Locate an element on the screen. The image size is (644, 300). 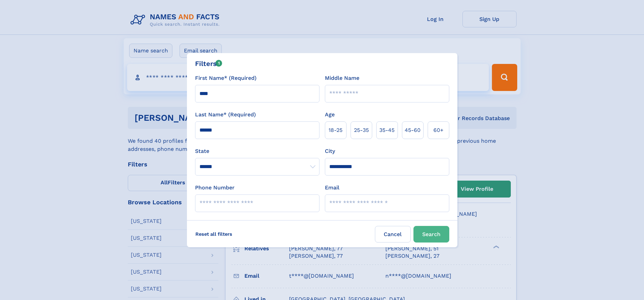
div: Filters is located at coordinates (209, 63).